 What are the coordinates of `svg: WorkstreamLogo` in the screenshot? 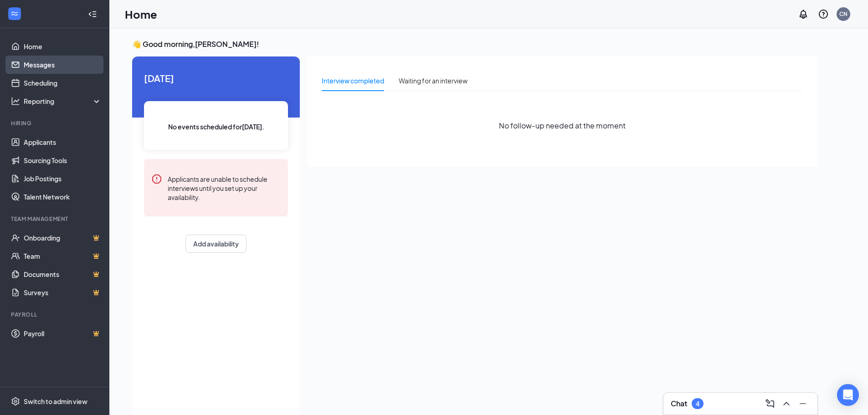 It's located at (14, 13).